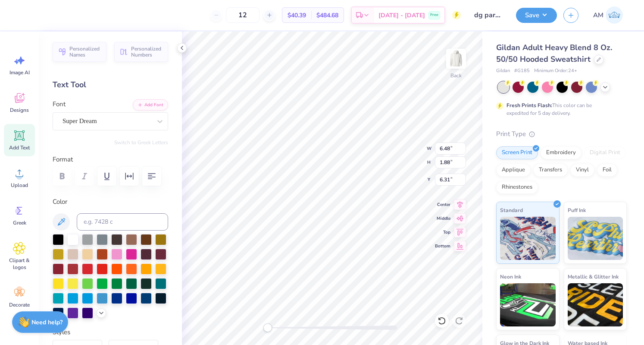 This screenshot has width=644, height=345. I want to click on label: Color, so click(111, 202).